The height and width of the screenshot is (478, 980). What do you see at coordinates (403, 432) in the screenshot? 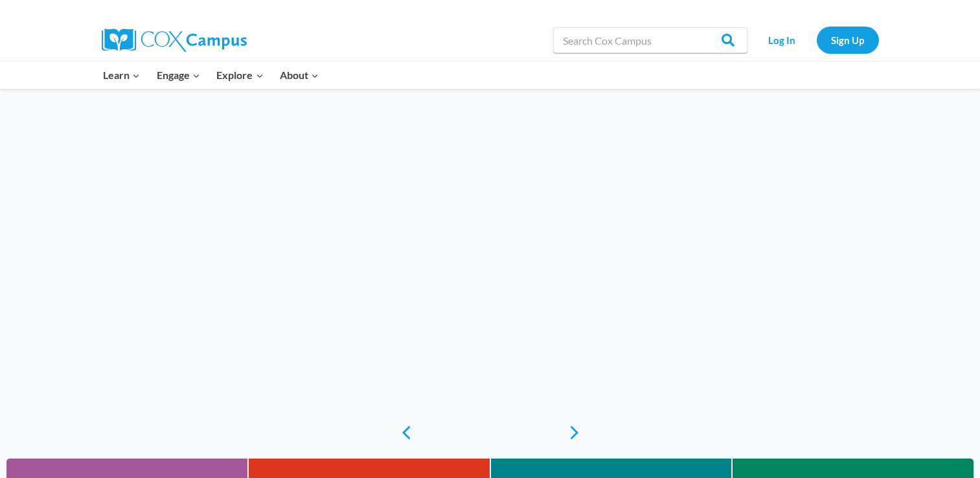
I see `a: previous` at bounding box center [403, 432].